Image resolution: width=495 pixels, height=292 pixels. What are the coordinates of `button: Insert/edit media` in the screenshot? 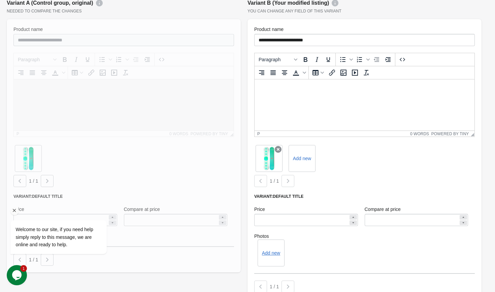 It's located at (355, 73).